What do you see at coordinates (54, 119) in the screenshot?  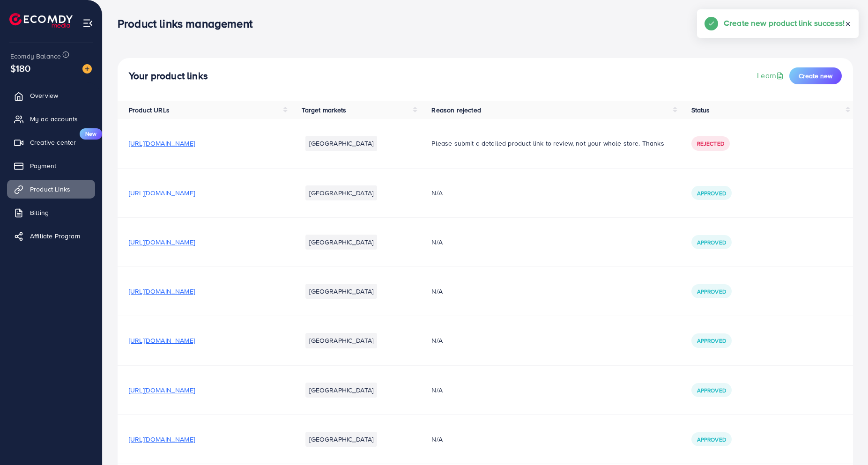 I see `span: My ad accounts` at bounding box center [54, 119].